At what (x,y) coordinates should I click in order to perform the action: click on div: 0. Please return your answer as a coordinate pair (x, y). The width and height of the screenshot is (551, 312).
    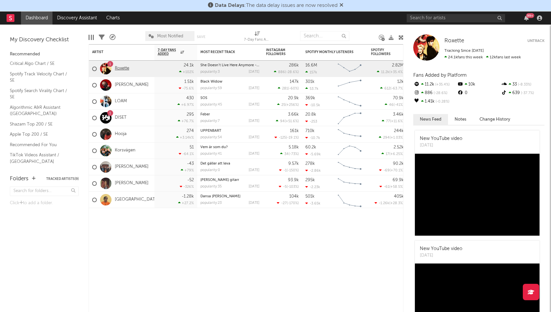
    Looking at the image, I should click on (479, 93).